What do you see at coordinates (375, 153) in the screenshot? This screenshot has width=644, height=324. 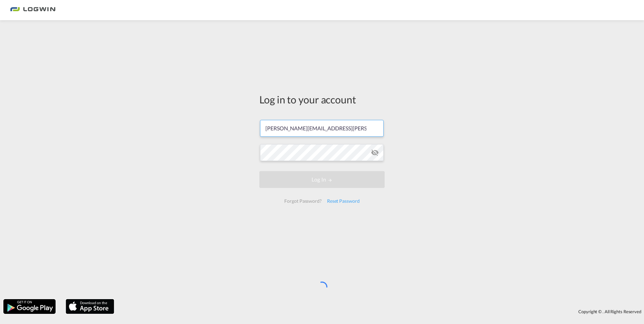 I see `md-icon: icon-eye-off` at bounding box center [375, 153].